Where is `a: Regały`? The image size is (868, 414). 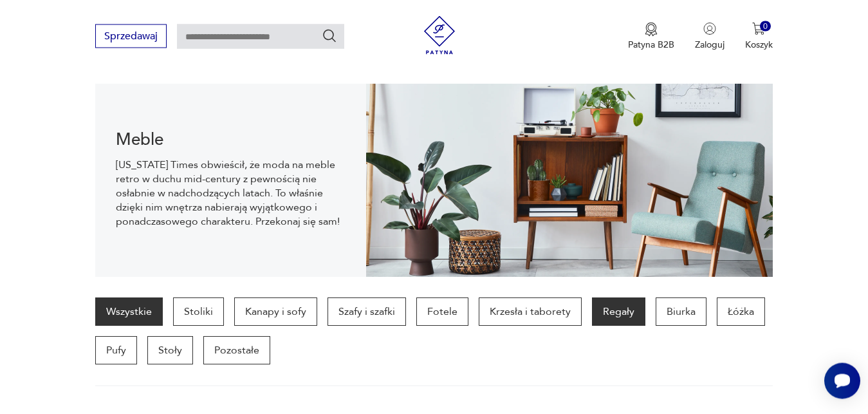
a: Regały is located at coordinates (618, 311).